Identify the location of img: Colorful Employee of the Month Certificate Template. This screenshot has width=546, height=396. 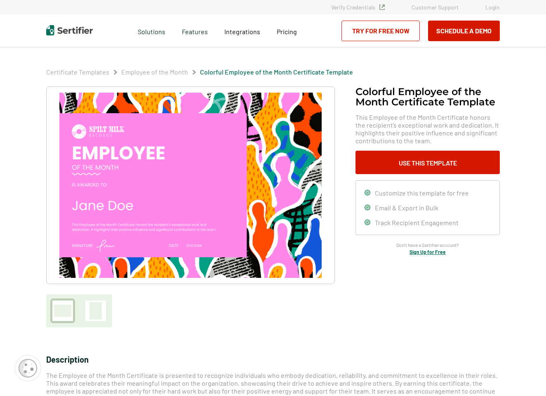
(190, 185).